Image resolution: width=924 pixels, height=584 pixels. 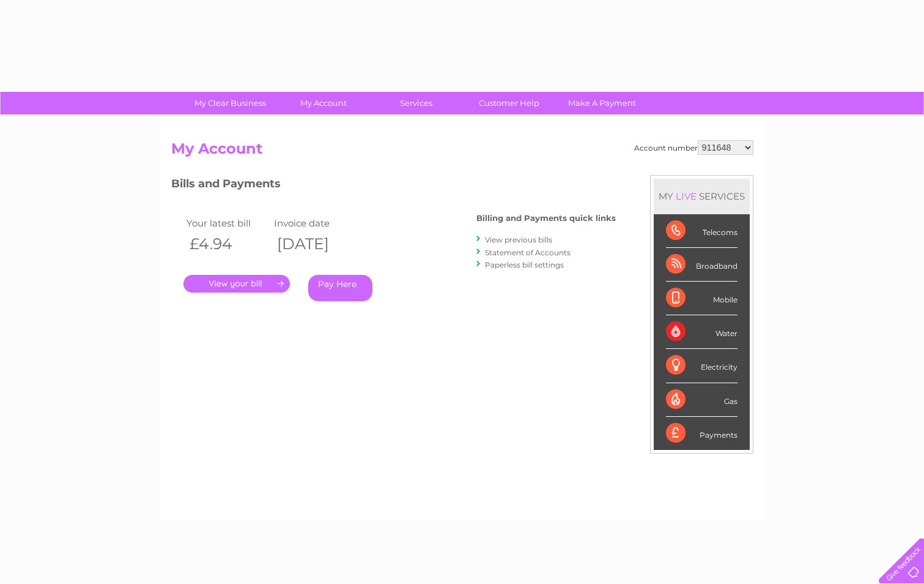 I want to click on div: Account number, so click(x=693, y=147).